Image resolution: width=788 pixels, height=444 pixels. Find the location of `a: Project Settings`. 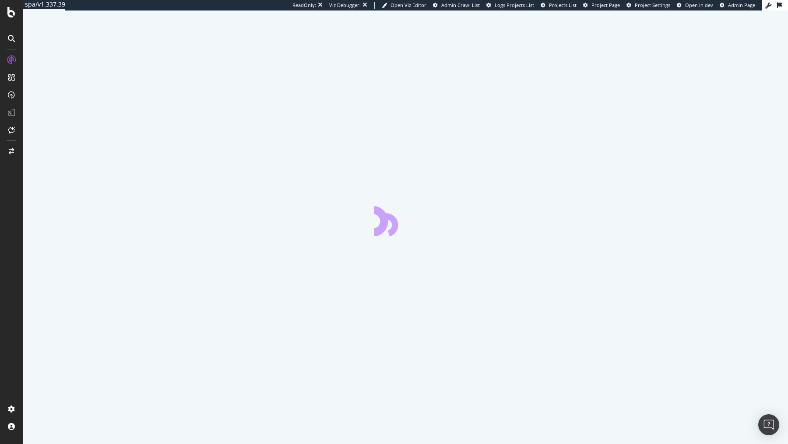

a: Project Settings is located at coordinates (649, 5).